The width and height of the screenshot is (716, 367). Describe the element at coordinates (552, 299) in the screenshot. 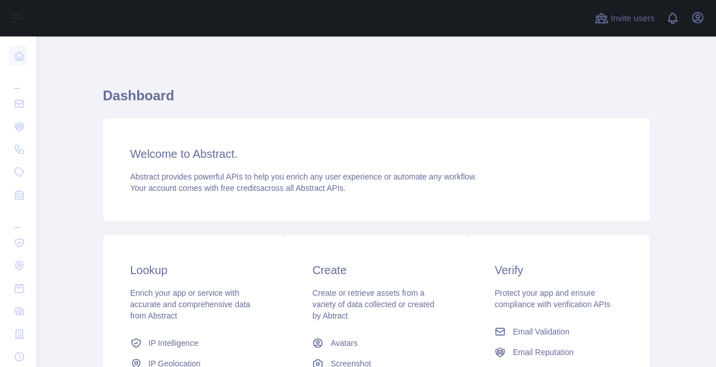

I see `span: Protect your app and ensure compliance with verification APIs` at that location.